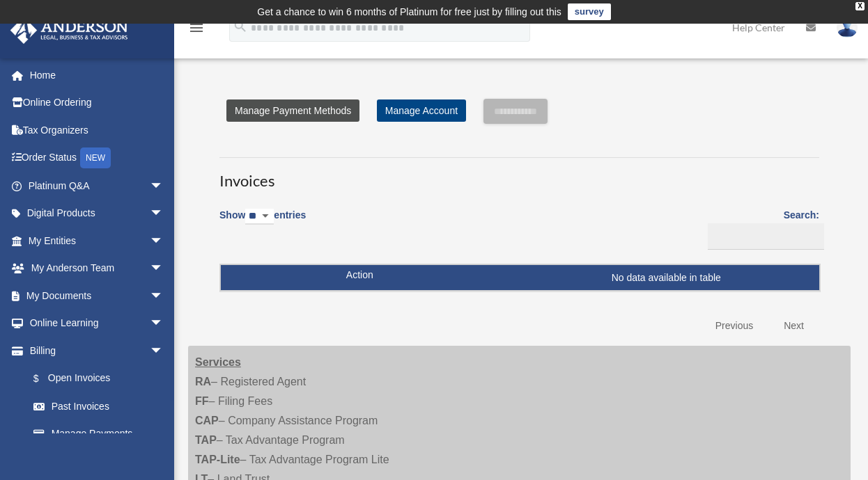  What do you see at coordinates (519, 278) in the screenshot?
I see `td: No data available in table` at bounding box center [519, 278].